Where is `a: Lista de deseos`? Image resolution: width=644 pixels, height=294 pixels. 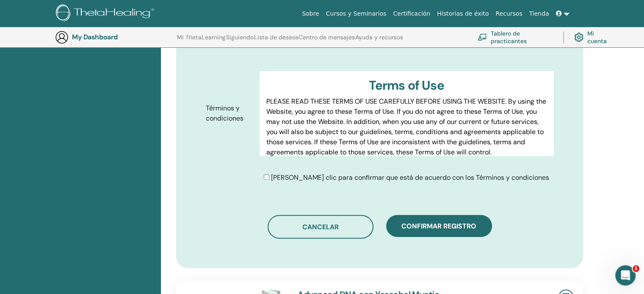 a: Lista de deseos is located at coordinates (276, 41).